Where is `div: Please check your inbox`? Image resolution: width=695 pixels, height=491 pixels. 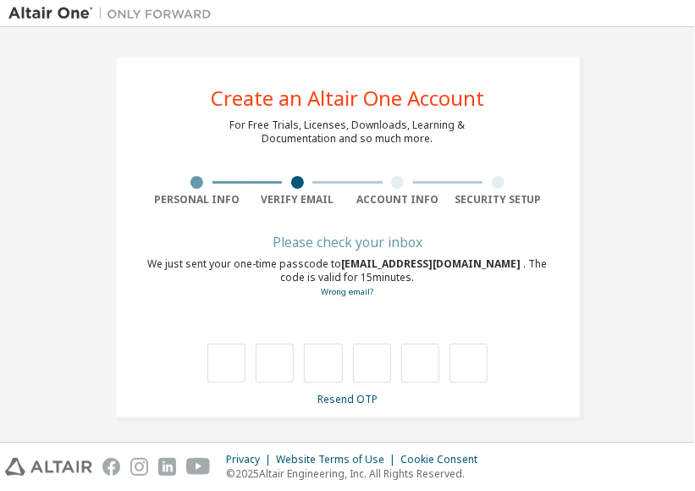 div: Please check your inbox is located at coordinates (348, 242).